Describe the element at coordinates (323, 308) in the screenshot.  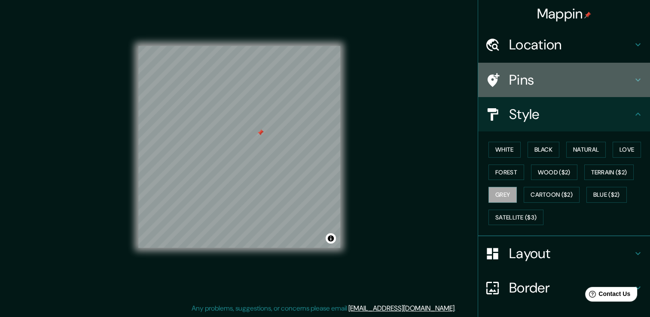
I see `p: Any problems, suggestions, or concerns please email .` at that location.